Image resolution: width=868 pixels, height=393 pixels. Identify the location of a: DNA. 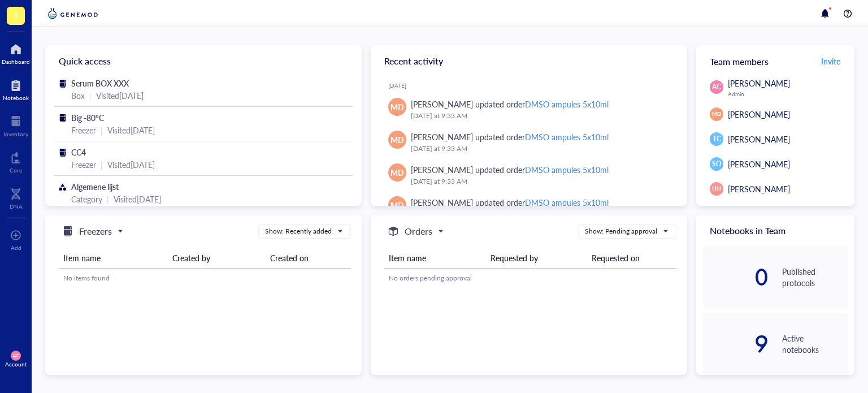
(16, 197).